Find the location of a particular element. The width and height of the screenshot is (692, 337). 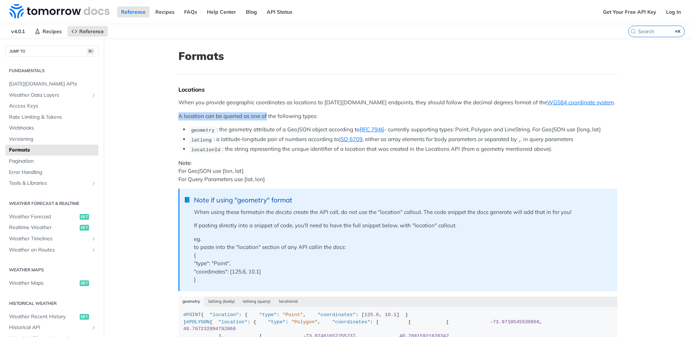

a: Weather Mapsget is located at coordinates (52, 283).